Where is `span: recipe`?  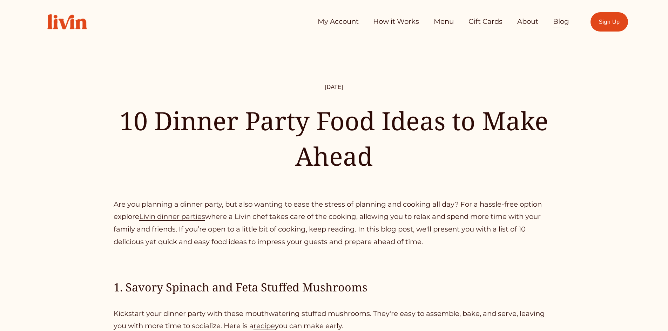 span: recipe is located at coordinates (264, 326).